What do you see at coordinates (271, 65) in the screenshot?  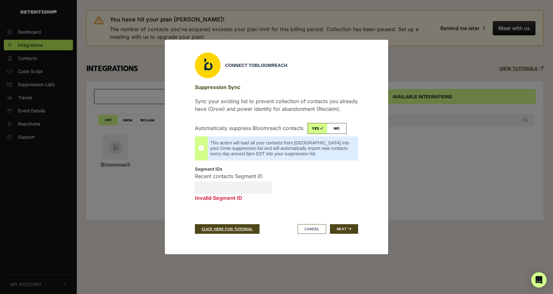 I see `span: Bloomreach` at bounding box center [271, 65].